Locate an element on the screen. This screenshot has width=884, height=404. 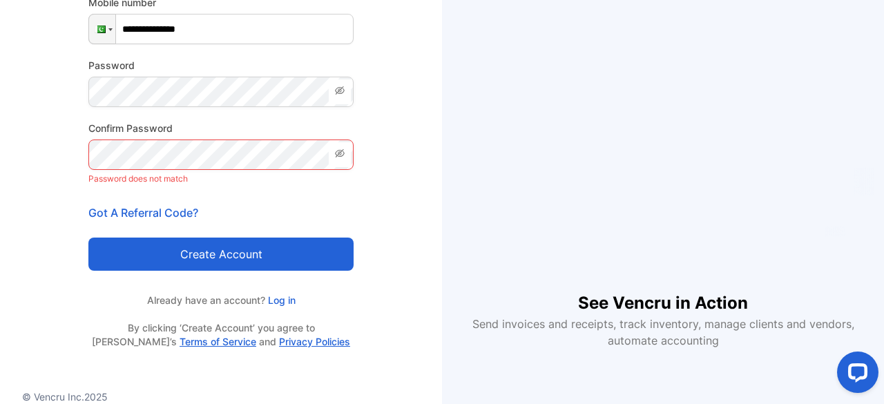
button: Open LiveChat chat widget is located at coordinates (32, 26).